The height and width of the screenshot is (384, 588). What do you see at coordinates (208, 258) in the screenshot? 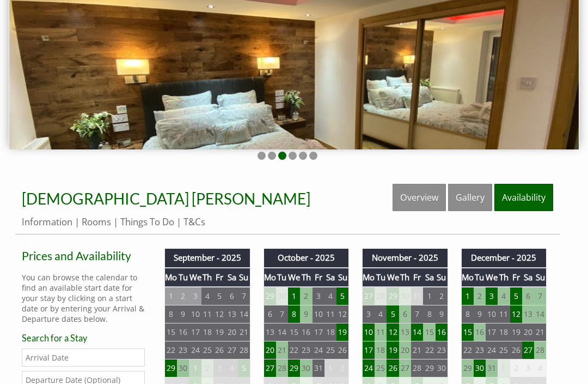
I see `th: September - 2025` at bounding box center [208, 258].